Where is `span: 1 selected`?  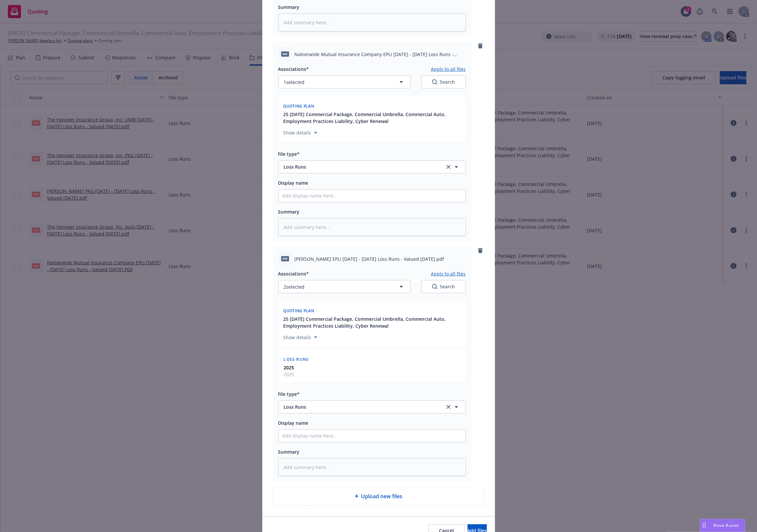 span: 1 selected is located at coordinates (294, 82).